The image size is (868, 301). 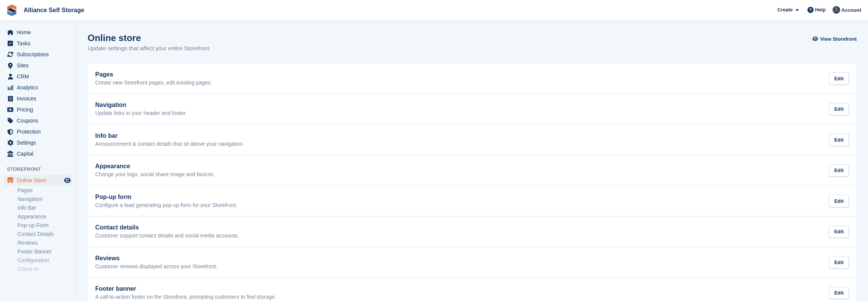 What do you see at coordinates (68, 180) in the screenshot?
I see `a: Preview store` at bounding box center [68, 180].